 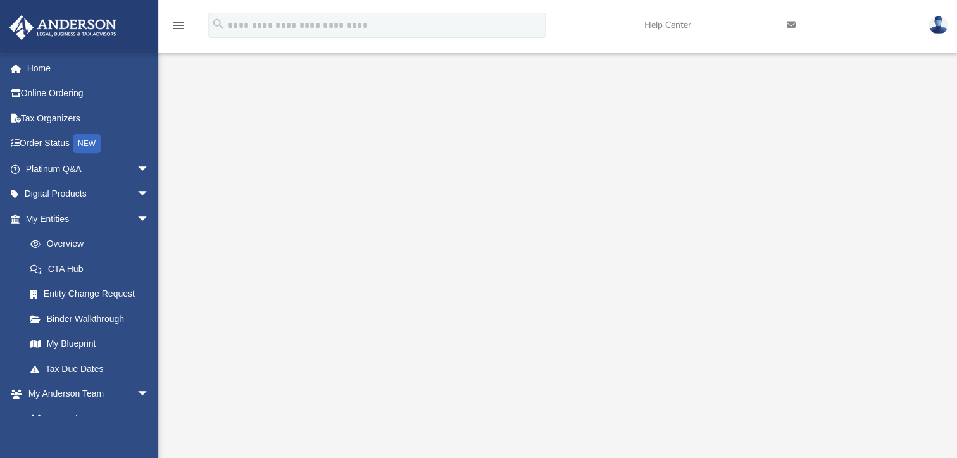 I want to click on a: Overview, so click(x=92, y=244).